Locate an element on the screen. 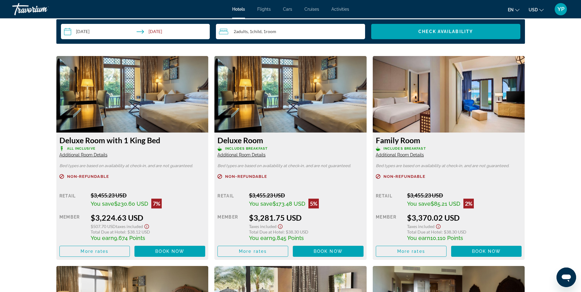 This screenshot has width=581, height=292. span: $85.21 USD is located at coordinates (445, 204).